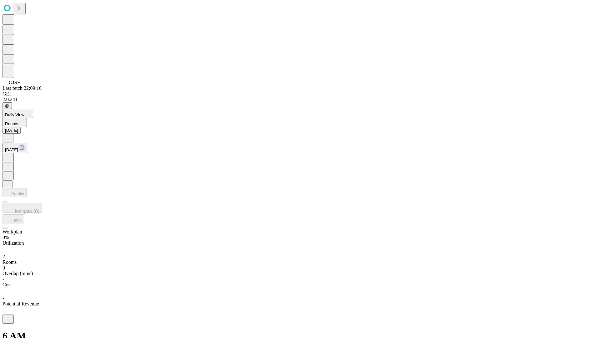 Image resolution: width=600 pixels, height=338 pixels. What do you see at coordinates (18, 273) in the screenshot?
I see `span: Overlap (mins)` at bounding box center [18, 273].